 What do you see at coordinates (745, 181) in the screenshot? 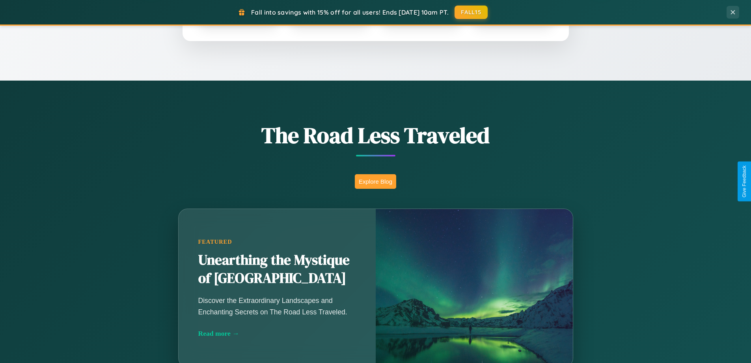
I see `div: Give Feedback` at bounding box center [745, 181].